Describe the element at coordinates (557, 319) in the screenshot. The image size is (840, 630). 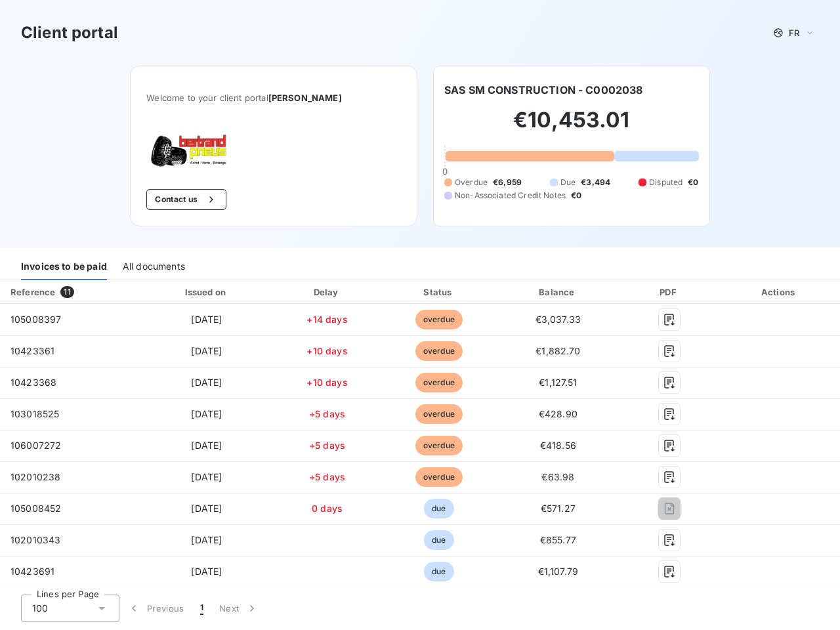
I see `span: €3,037.33` at that location.